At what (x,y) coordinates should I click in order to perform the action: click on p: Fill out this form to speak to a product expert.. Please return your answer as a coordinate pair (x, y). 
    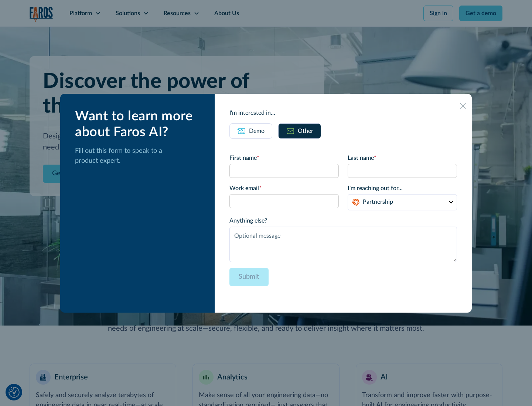
    Looking at the image, I should click on (139, 156).